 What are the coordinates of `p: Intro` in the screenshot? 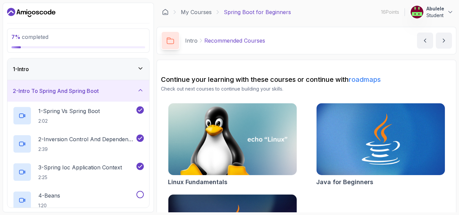 It's located at (191, 41).